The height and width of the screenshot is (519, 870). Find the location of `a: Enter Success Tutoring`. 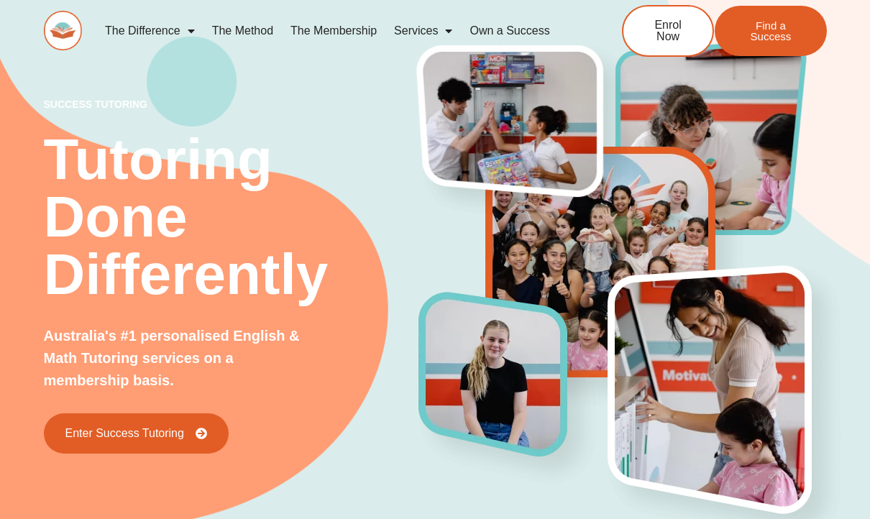

a: Enter Success Tutoring is located at coordinates (136, 433).